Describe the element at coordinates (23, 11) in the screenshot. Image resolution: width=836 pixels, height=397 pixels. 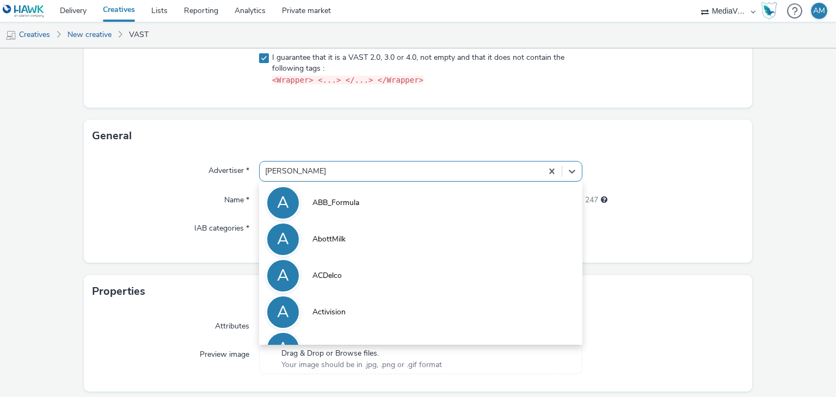
I see `img: undefined Logo` at that location.